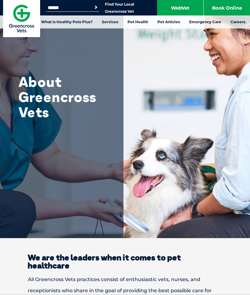  Describe the element at coordinates (169, 22) in the screenshot. I see `a: Pet Articles` at that location.